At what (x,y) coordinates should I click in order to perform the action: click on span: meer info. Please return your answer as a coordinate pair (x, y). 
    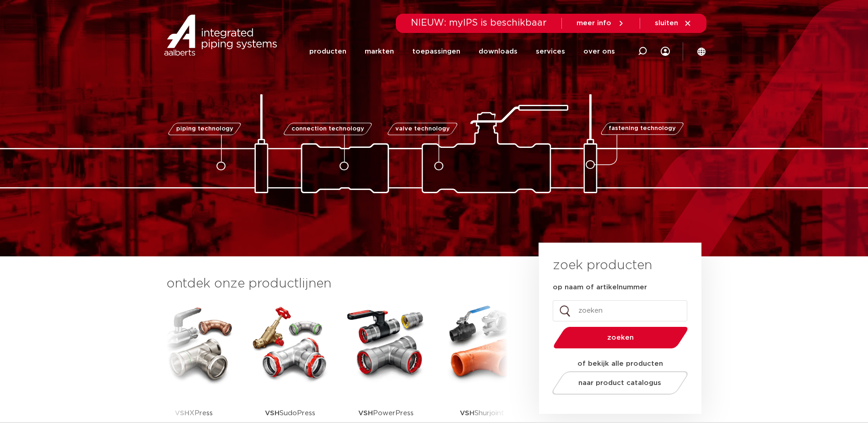
    Looking at the image, I should click on (594, 23).